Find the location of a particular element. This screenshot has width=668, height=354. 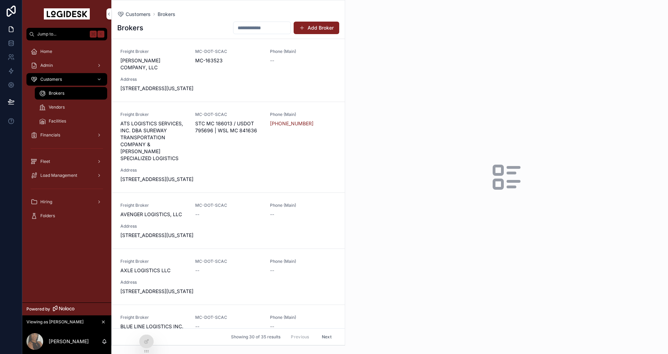

span: Admin is located at coordinates (47, 65).